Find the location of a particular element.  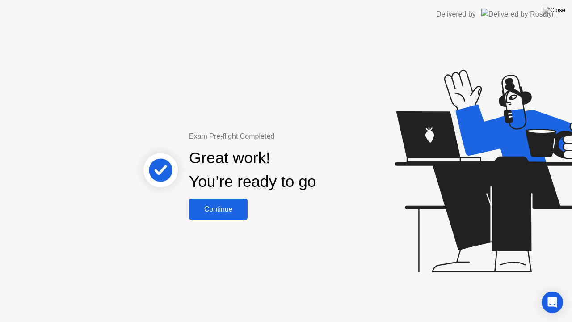

div: Open Intercom Messenger is located at coordinates (553, 302).